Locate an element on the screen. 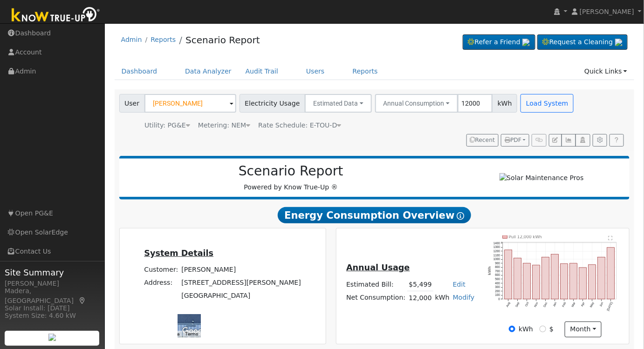 This screenshot has height=349, width=644. button: Multi-Series Graph is located at coordinates (568, 140).